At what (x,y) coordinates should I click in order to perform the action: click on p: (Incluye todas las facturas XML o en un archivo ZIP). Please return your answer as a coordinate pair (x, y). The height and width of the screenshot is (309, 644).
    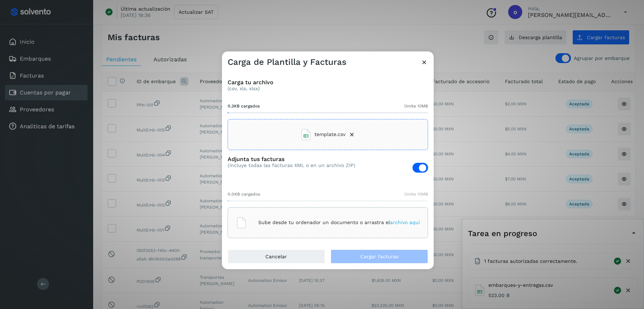
    Looking at the image, I should click on (291, 165).